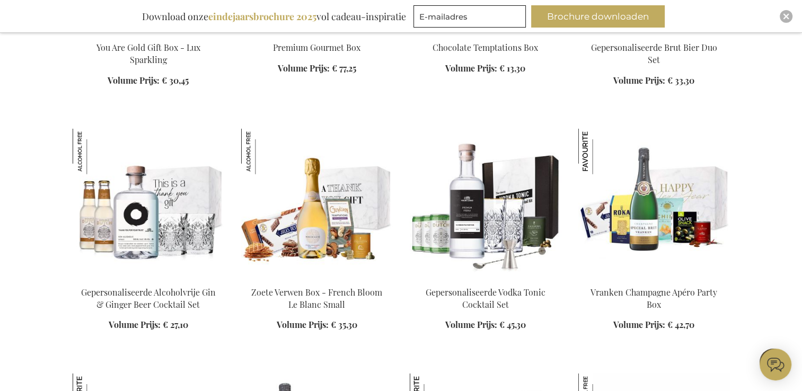  I want to click on span: € 27,10, so click(175, 324).